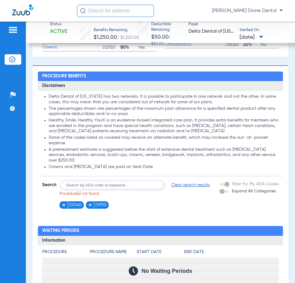 The image size is (295, 283). What do you see at coordinates (167, 271) in the screenshot?
I see `span: No Waiting Periods` at bounding box center [167, 271].